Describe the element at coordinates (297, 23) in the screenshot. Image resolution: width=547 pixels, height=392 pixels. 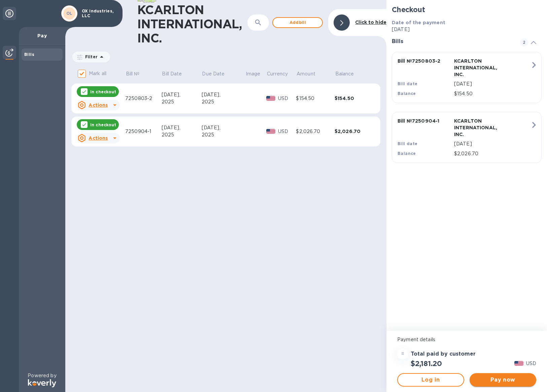
I see `span: Add bill` at that location.